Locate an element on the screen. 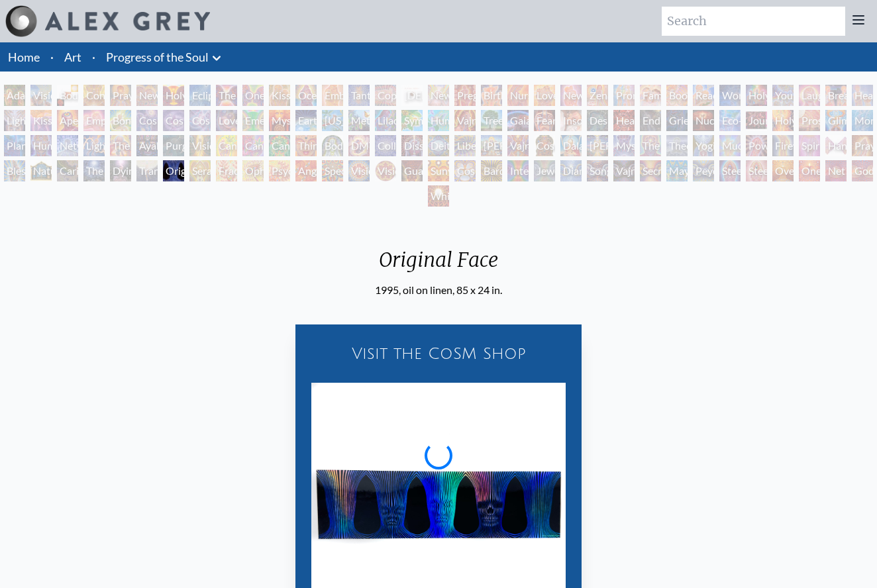 The width and height of the screenshot is (877, 588). div: Cannabis Mudra is located at coordinates (226, 146).